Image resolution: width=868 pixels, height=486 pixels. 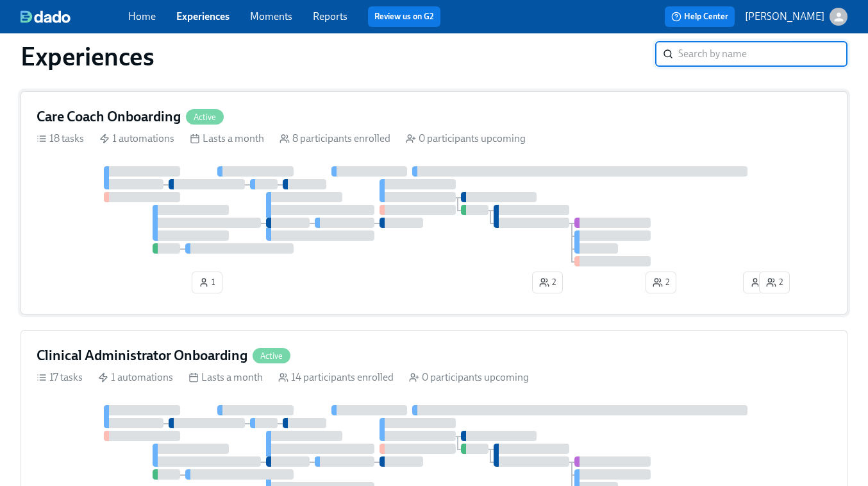 What do you see at coordinates (87, 56) in the screenshot?
I see `h1: Experiences` at bounding box center [87, 56].